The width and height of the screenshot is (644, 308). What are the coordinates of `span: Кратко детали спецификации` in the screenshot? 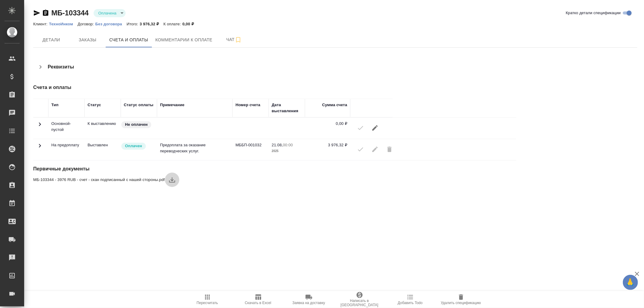 It's located at (593, 13).